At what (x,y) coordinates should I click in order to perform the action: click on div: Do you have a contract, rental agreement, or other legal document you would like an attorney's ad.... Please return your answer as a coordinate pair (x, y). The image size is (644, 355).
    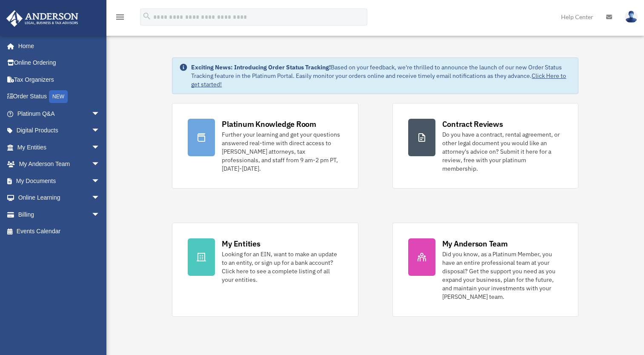
    Looking at the image, I should click on (502, 152).